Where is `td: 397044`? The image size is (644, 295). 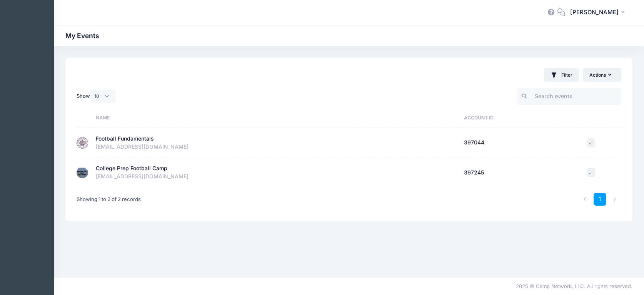 td: 397044 is located at coordinates (521, 143).